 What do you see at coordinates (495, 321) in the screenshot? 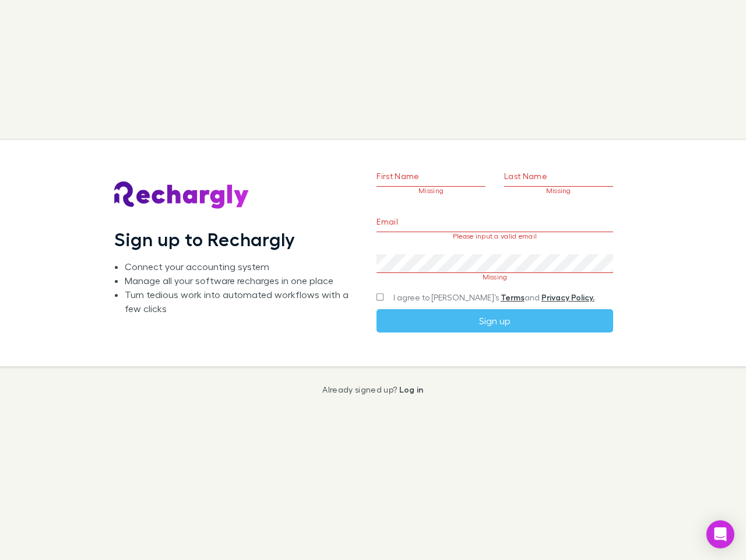
I see `button: Sign up` at bounding box center [495, 321].